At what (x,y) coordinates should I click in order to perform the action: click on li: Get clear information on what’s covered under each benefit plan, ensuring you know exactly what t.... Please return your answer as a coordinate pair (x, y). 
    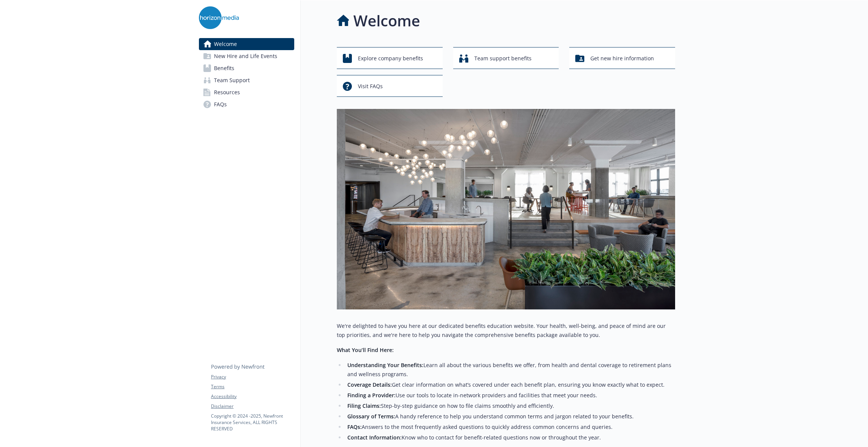
    Looking at the image, I should click on (510, 385).